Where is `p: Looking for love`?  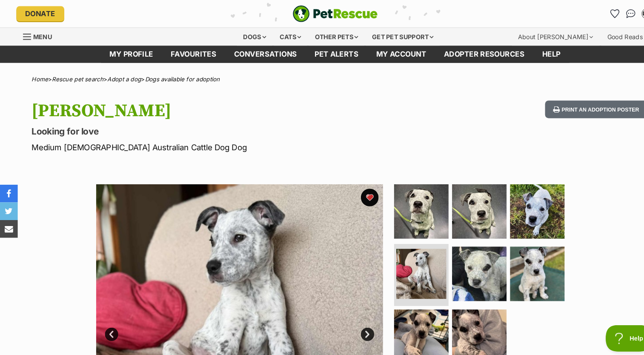
p: Looking for love is located at coordinates (211, 126).